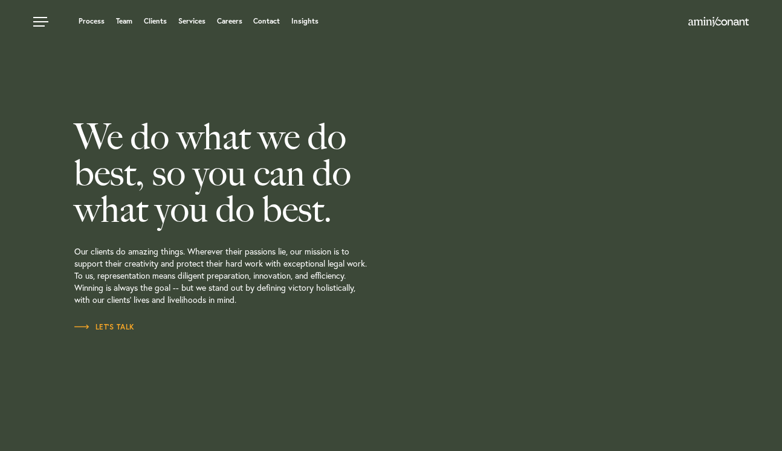  What do you see at coordinates (91, 21) in the screenshot?
I see `a: Process` at bounding box center [91, 21].